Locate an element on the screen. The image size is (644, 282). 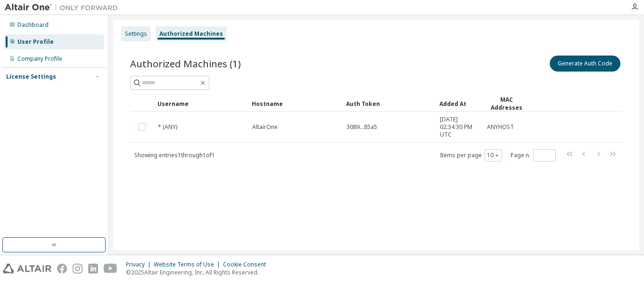
img: facebook.svg is located at coordinates (62, 268).